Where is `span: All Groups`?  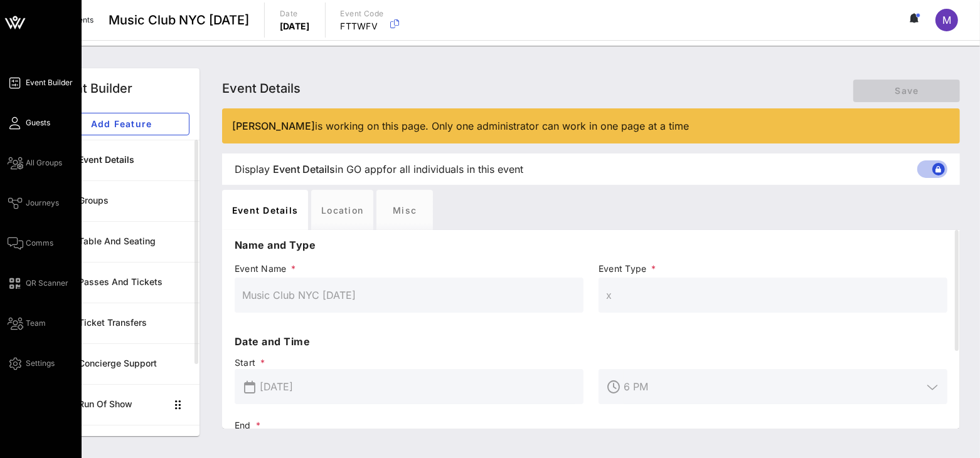 span: All Groups is located at coordinates (44, 163).